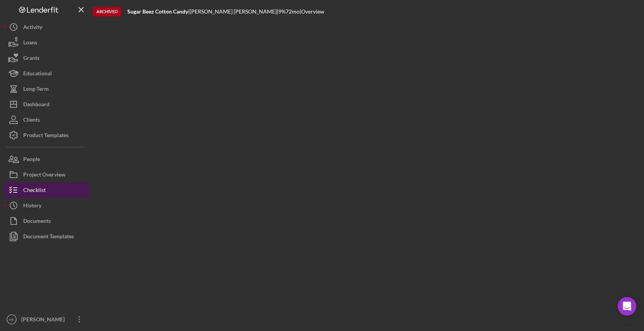 The image size is (644, 331). What do you see at coordinates (47, 104) in the screenshot?
I see `a: Dashboard` at bounding box center [47, 104].